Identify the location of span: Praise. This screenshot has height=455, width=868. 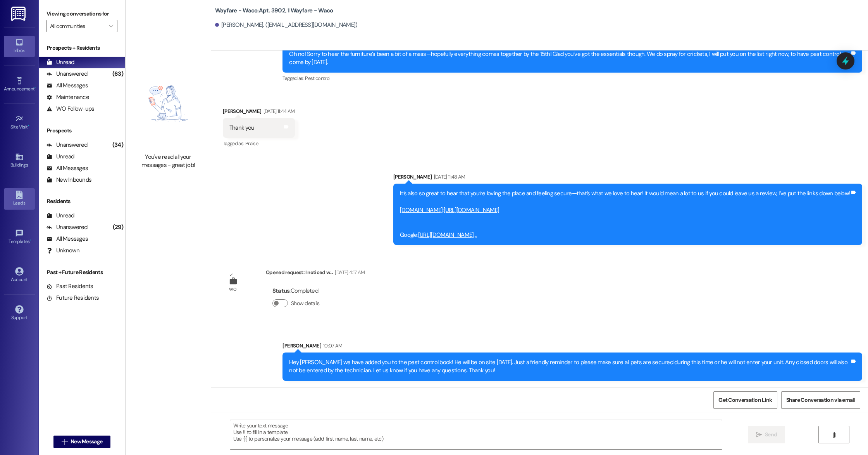
(251, 144).